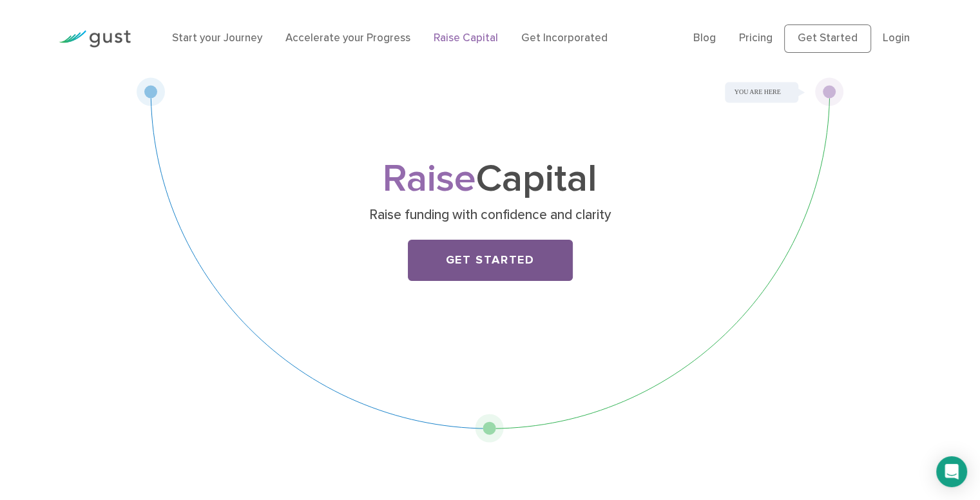 The image size is (980, 500). Describe the element at coordinates (897, 38) in the screenshot. I see `a: Login` at that location.